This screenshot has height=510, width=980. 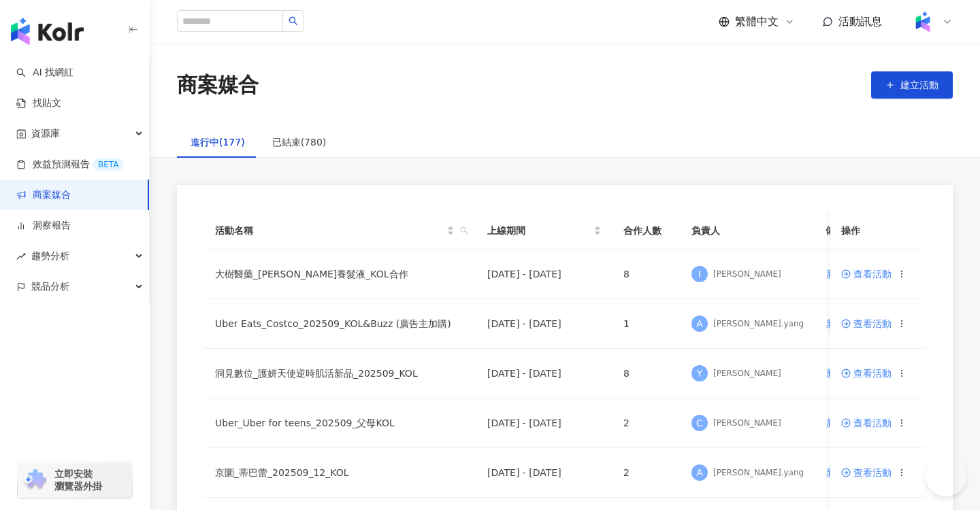 I want to click on span: 資源庫, so click(x=45, y=133).